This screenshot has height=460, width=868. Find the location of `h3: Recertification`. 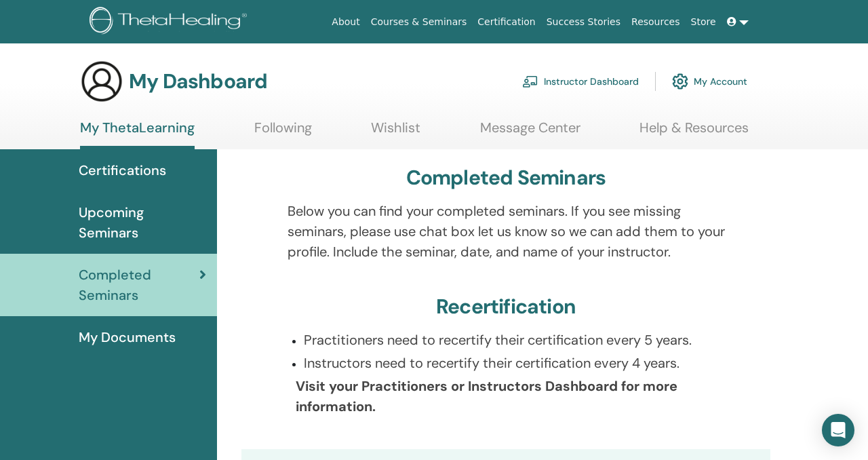

h3: Recertification is located at coordinates (506, 307).